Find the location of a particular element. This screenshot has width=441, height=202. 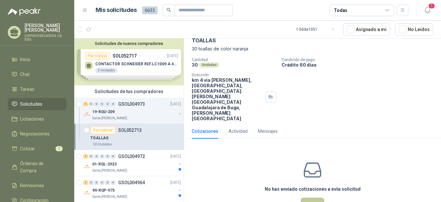

a: Negociaciones is located at coordinates (37, 134).